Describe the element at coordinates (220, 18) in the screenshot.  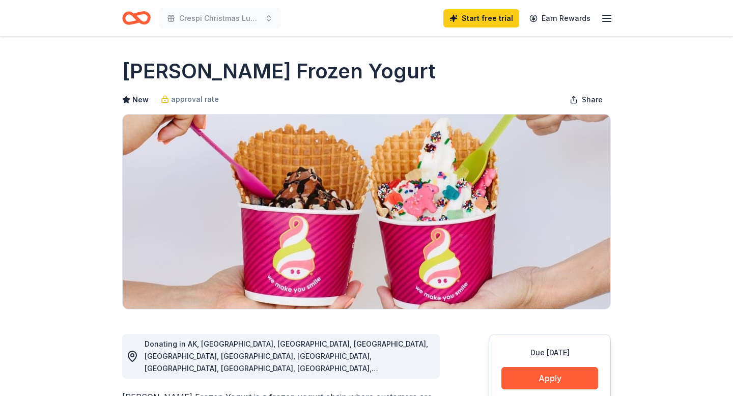
I see `span: Crespi Christmas Luncheon and Fashion Show` at that location.